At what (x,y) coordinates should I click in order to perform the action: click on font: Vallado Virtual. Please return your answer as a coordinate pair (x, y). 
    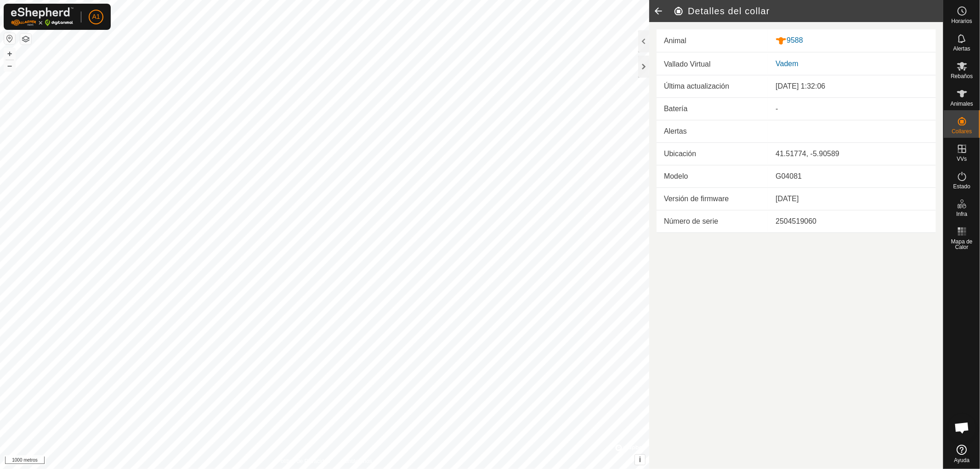
    Looking at the image, I should click on (688, 63).